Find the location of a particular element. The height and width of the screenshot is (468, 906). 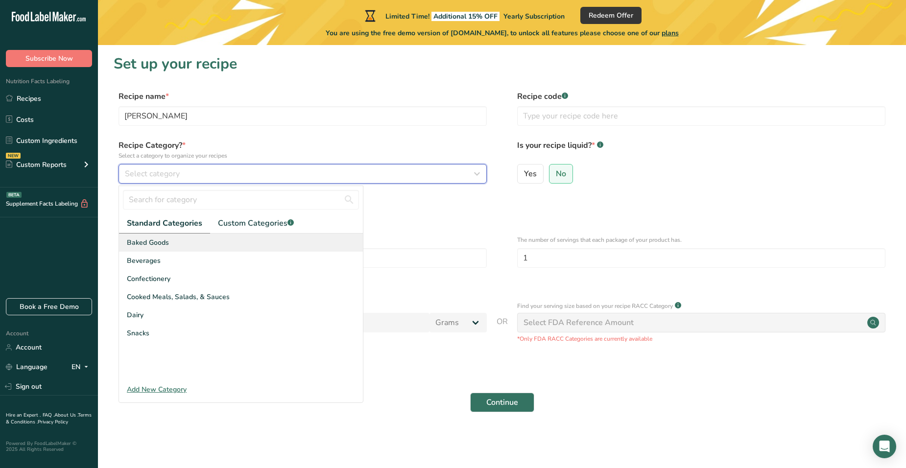

div: Custom Reports is located at coordinates (36, 165).